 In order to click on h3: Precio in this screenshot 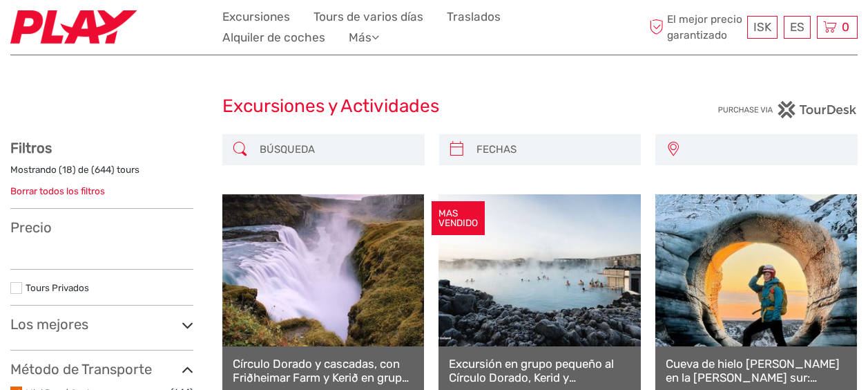, I will do `click(101, 228)`.